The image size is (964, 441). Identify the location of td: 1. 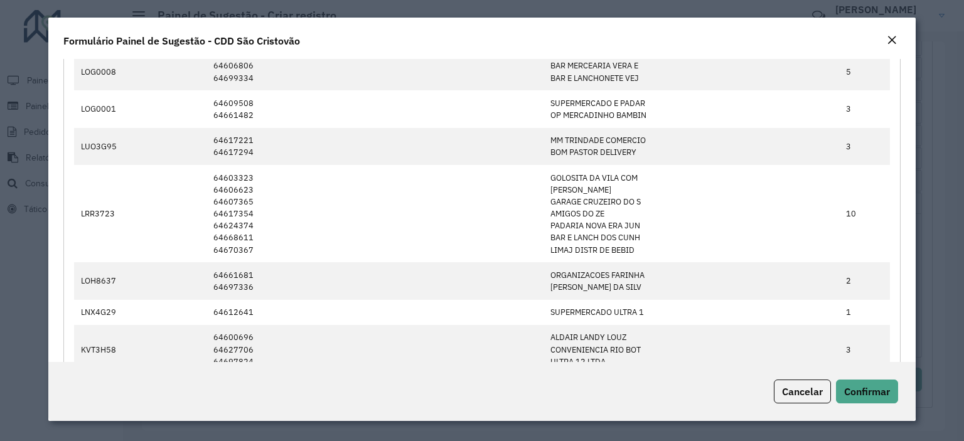
(865, 313).